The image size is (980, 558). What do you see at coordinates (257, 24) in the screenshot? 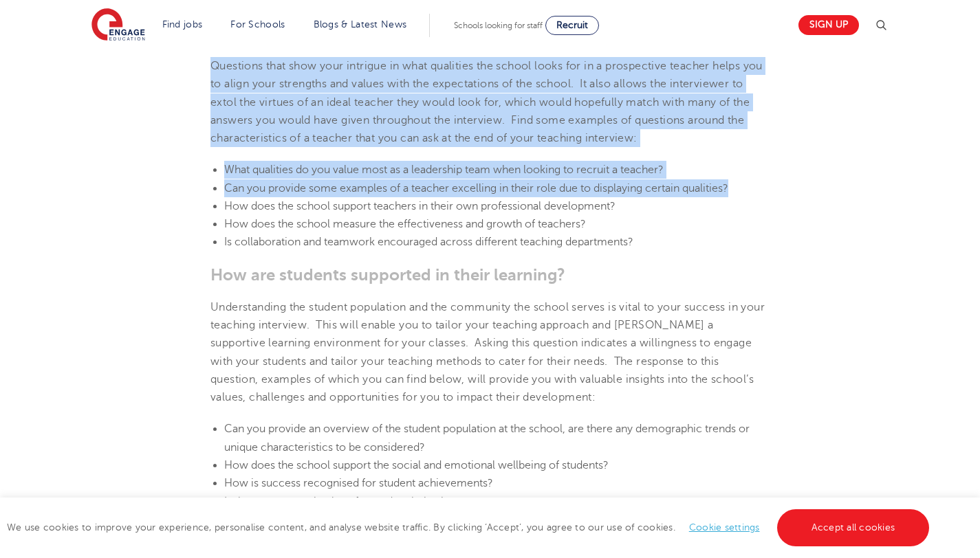
I see `a: For Schools` at bounding box center [257, 24].